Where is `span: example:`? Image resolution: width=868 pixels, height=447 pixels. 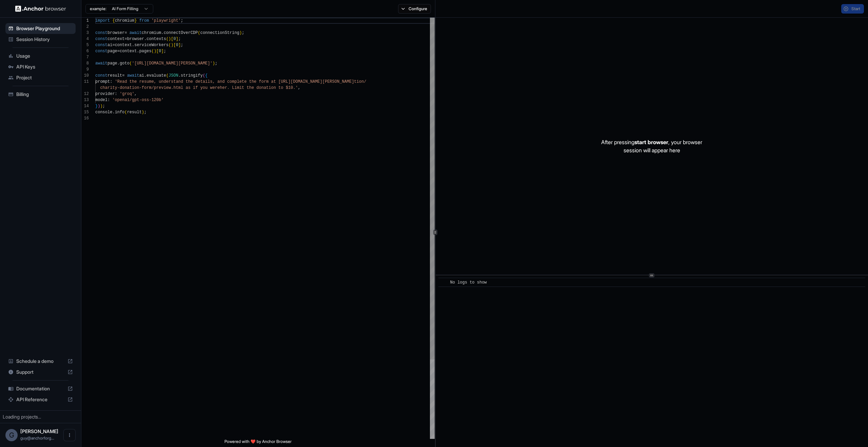
span: example: is located at coordinates (98, 8).